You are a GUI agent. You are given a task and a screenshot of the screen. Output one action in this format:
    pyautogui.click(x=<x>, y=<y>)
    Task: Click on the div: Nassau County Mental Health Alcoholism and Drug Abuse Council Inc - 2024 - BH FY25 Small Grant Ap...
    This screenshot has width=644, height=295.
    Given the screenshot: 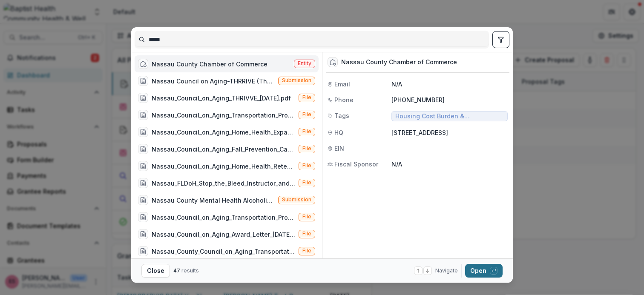 What is the action you would take?
    pyautogui.click(x=213, y=200)
    